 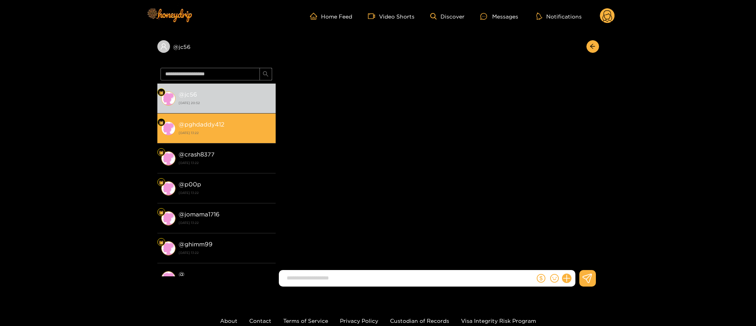 What do you see at coordinates (359, 320) in the screenshot?
I see `a: Privacy Policy` at bounding box center [359, 320].